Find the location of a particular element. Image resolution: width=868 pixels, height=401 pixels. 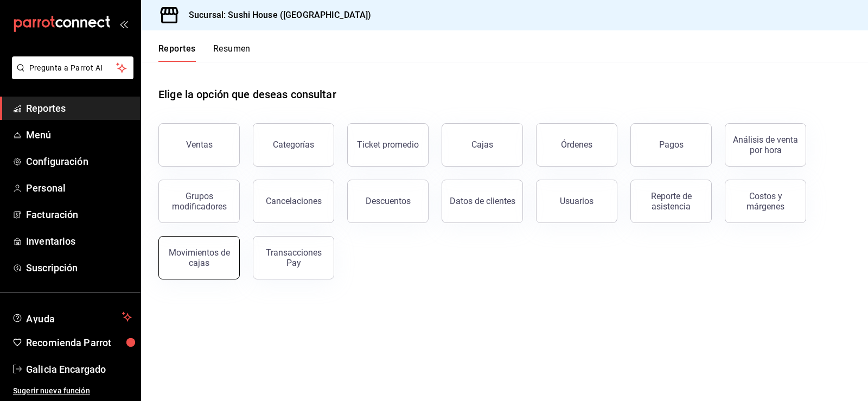

button: Descuentos is located at coordinates (388, 201).